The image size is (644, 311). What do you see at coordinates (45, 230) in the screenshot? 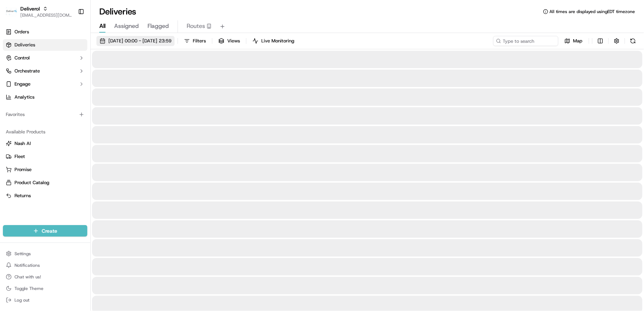
I see `button: Create` at bounding box center [45, 230].